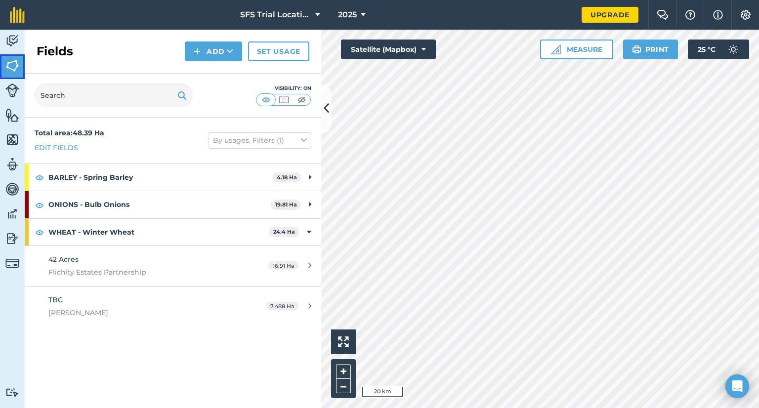 Image resolution: width=759 pixels, height=408 pixels. I want to click on span: 7.488 Ha, so click(282, 306).